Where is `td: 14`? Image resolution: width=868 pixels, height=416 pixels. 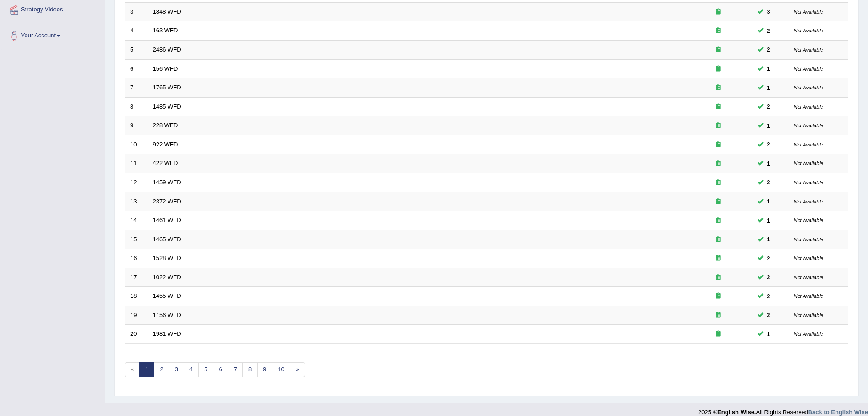
td: 14 is located at coordinates (137, 221).